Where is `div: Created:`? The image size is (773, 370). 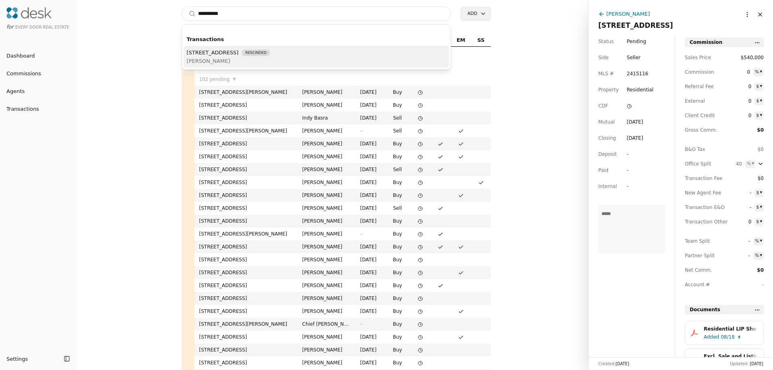
div: Created: is located at coordinates (614, 364).